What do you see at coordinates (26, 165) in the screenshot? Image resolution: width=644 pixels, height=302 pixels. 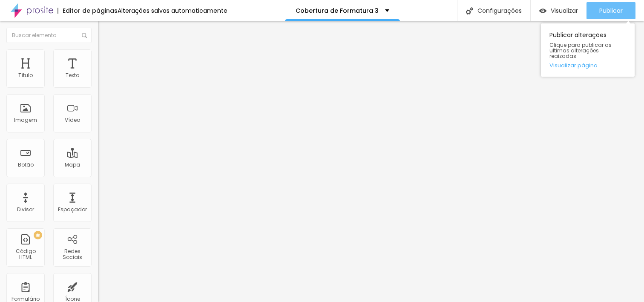 I see `div: Botão` at bounding box center [26, 165].